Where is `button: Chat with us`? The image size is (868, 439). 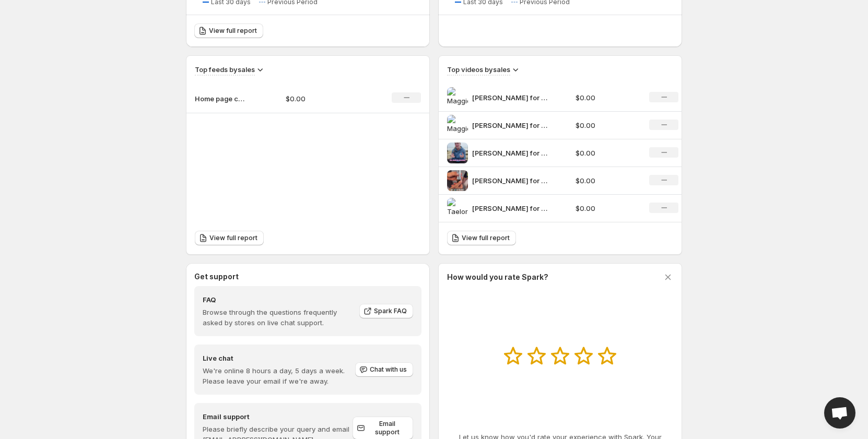
button: Chat with us is located at coordinates (384, 370).